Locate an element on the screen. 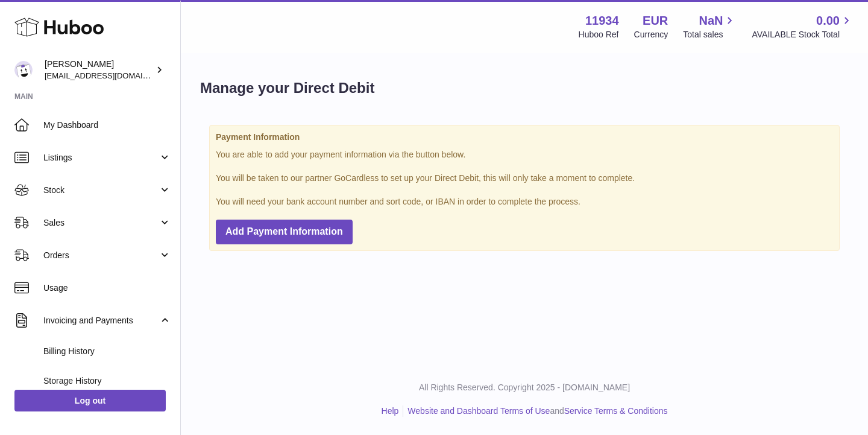 The image size is (868, 435). span: Sales is located at coordinates (101, 222).